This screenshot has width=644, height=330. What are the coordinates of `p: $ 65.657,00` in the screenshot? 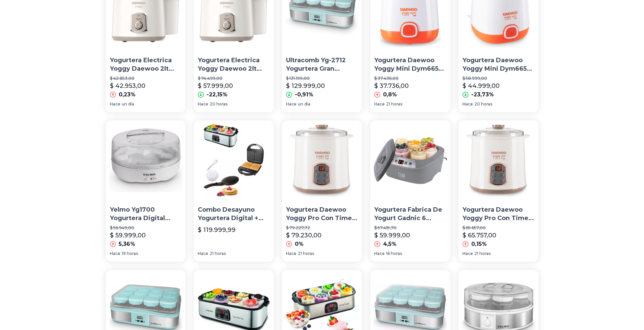 It's located at (498, 228).